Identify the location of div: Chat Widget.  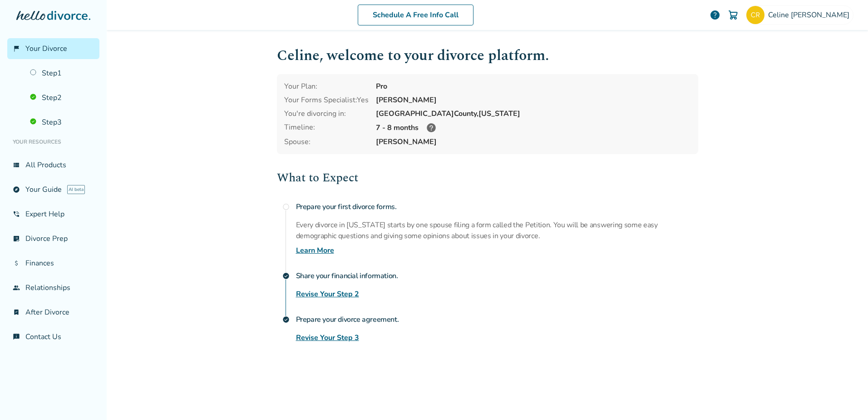
(845, 398).